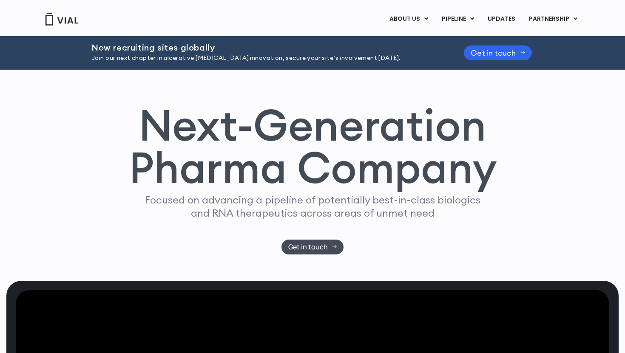  What do you see at coordinates (409, 19) in the screenshot?
I see `a: ABOUT USMenu Toggle` at bounding box center [409, 19].